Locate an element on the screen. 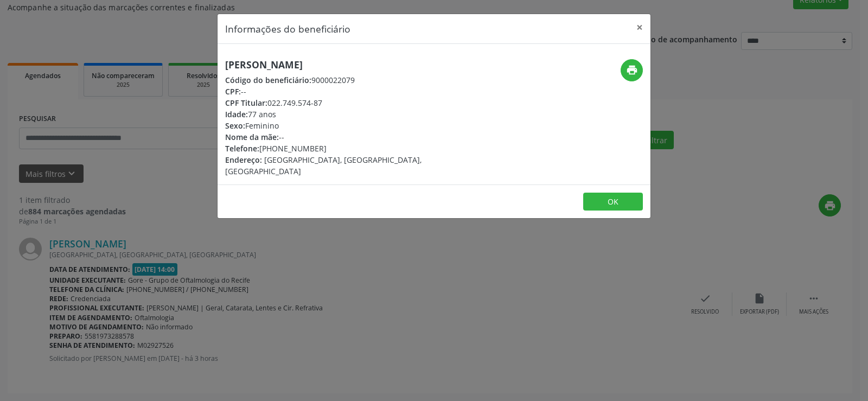 This screenshot has width=868, height=401. span: CPF: is located at coordinates (233, 91).